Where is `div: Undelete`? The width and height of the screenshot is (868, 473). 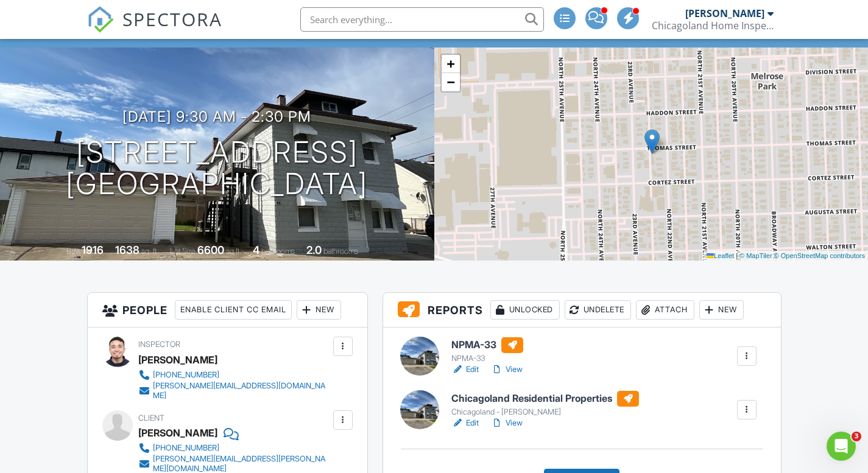
div: Undelete is located at coordinates (597, 310).